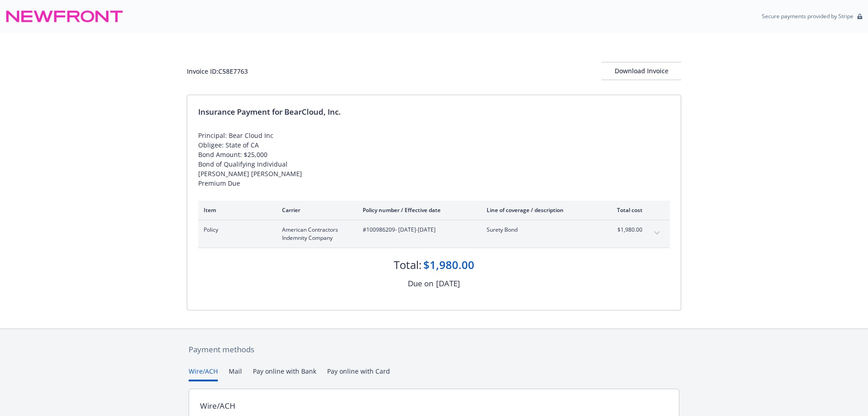 The height and width of the screenshot is (416, 868). What do you see at coordinates (641, 71) in the screenshot?
I see `button: Download Invoice` at bounding box center [641, 71].